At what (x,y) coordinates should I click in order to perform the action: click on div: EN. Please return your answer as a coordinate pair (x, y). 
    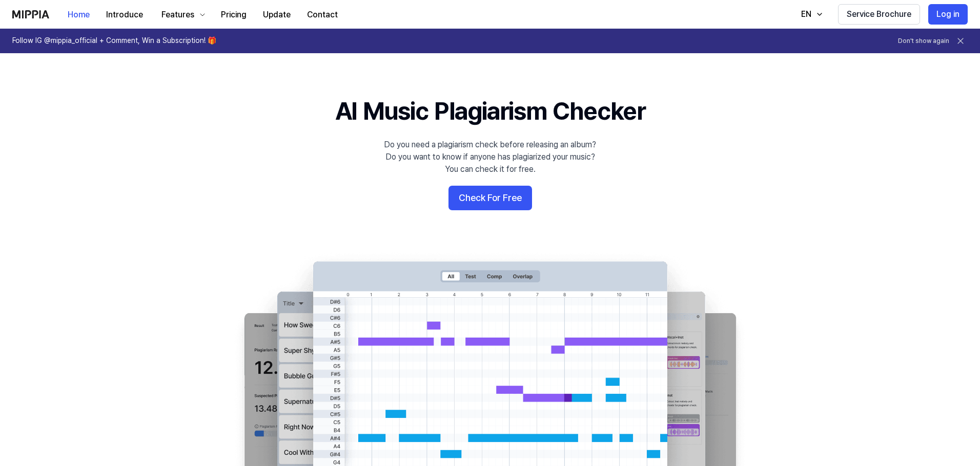
    Looking at the image, I should click on (806, 15).